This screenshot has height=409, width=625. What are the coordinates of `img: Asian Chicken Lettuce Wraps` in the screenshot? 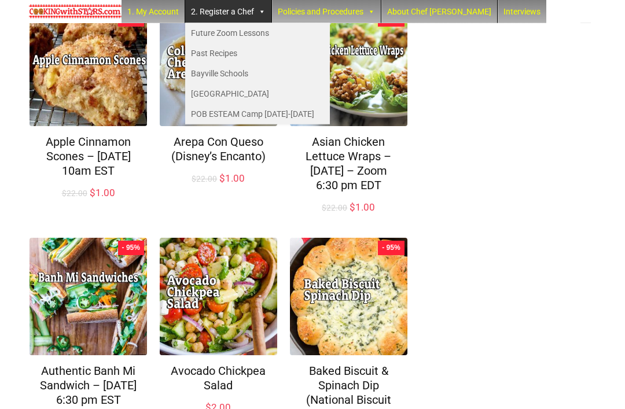 It's located at (349, 68).